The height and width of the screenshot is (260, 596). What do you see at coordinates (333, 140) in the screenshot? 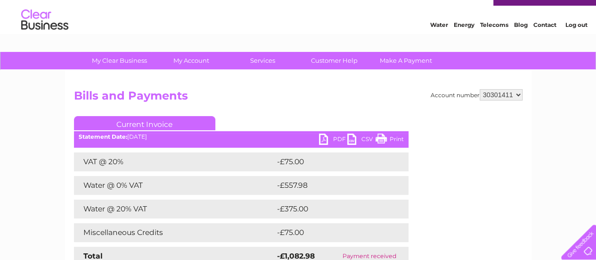
I see `a: PDF` at bounding box center [333, 140].